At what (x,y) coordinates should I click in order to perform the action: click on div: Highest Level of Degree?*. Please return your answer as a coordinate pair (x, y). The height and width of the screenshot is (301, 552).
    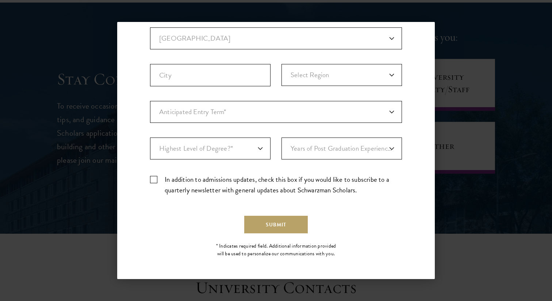
    Looking at the image, I should click on (210, 148).